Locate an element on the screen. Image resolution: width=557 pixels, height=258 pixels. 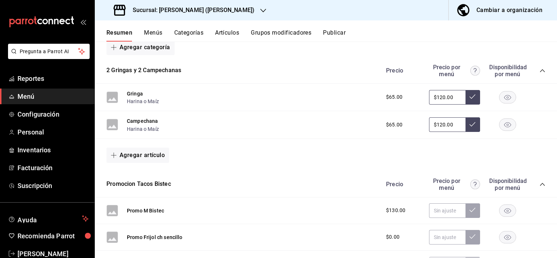
button: Publicar is located at coordinates (334, 35).